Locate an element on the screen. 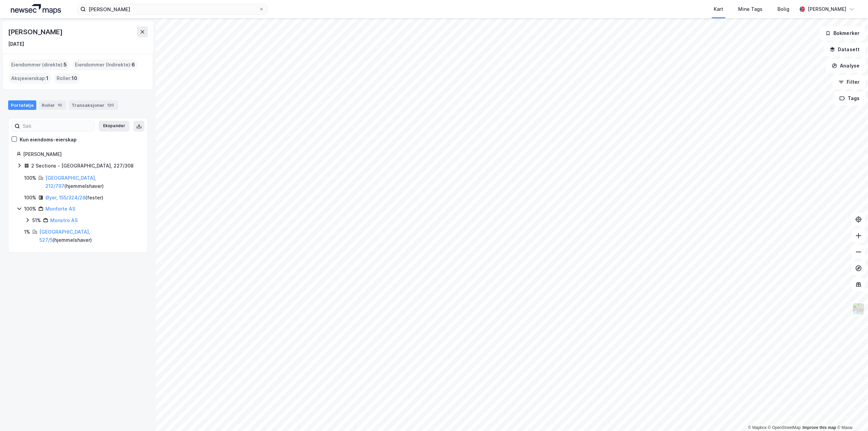  a: Øyer, 155/324/28 is located at coordinates (66, 197).